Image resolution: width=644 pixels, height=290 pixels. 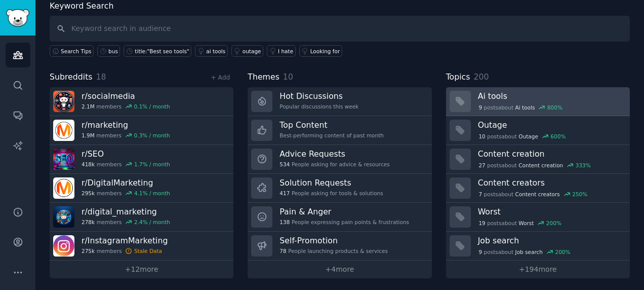 I want to click on h3: Self-Promotion, so click(x=333, y=240).